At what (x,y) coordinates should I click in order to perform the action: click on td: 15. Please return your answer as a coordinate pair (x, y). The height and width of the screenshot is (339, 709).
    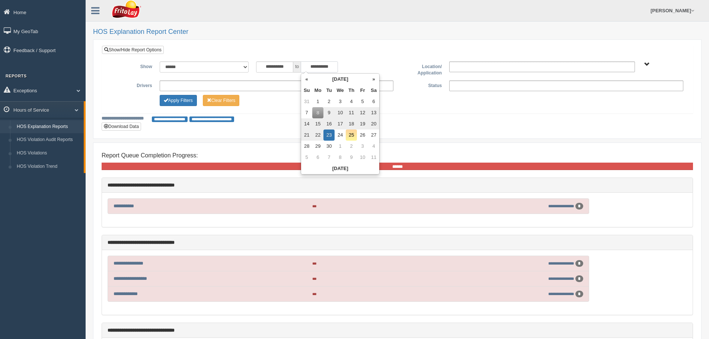
    Looking at the image, I should click on (318, 124).